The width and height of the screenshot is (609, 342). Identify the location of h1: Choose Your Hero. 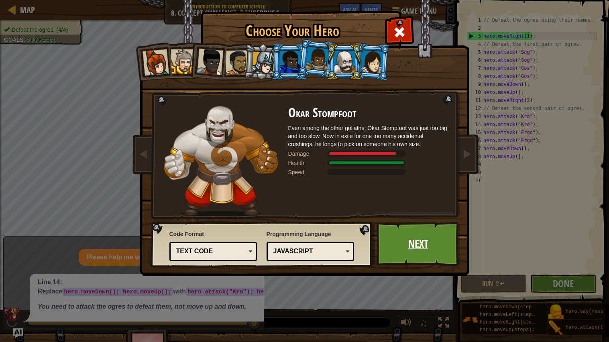
(293, 31).